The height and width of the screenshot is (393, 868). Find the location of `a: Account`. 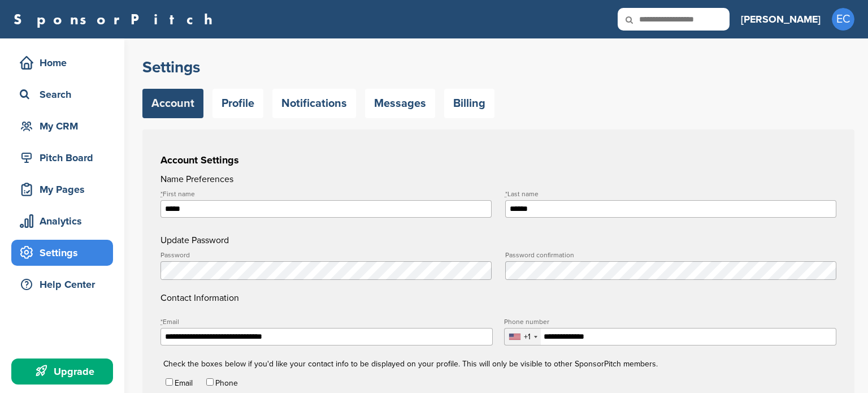

a: Account is located at coordinates (173, 103).